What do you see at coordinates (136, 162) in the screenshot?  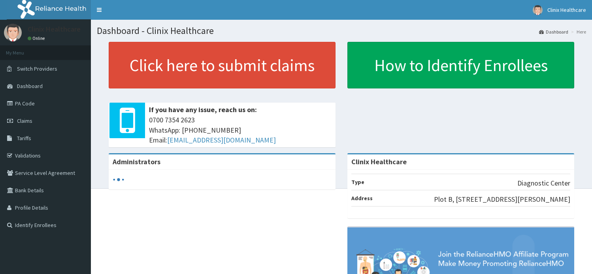 I see `b: Administrators` at bounding box center [136, 162].